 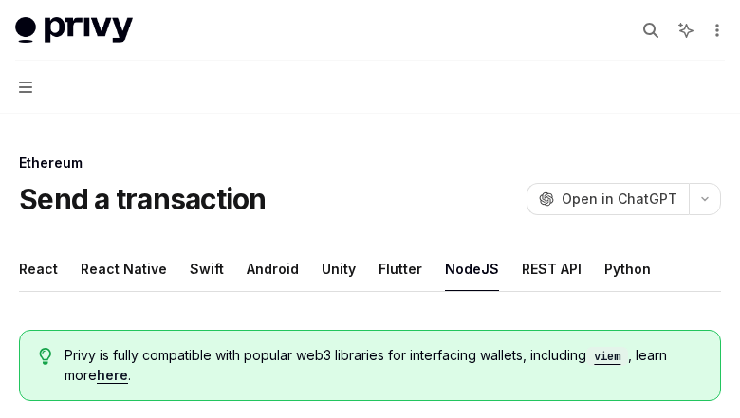 What do you see at coordinates (716, 30) in the screenshot?
I see `button: More actions` at bounding box center [716, 30].